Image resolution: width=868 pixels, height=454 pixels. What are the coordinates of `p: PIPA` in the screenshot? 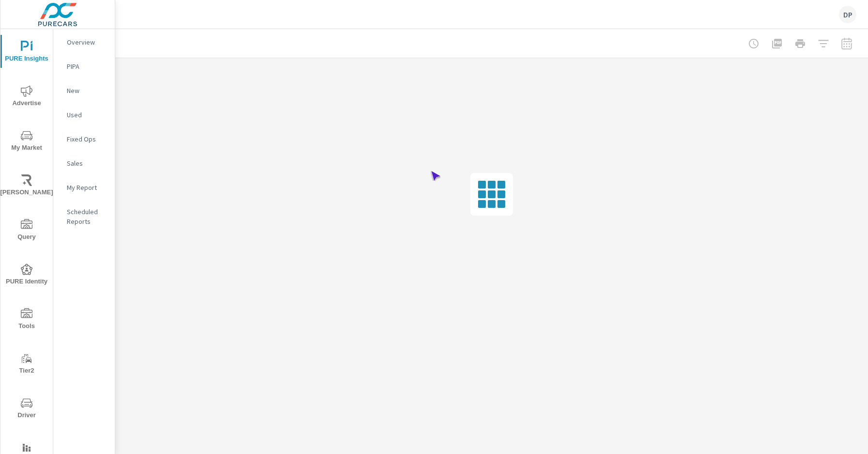 It's located at (87, 67).